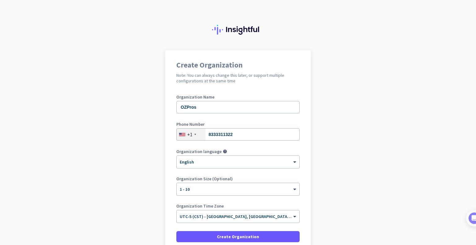 The width and height of the screenshot is (476, 245). What do you see at coordinates (238, 107) in the screenshot?
I see `input: What is the name of your organization?` at bounding box center [238, 107].